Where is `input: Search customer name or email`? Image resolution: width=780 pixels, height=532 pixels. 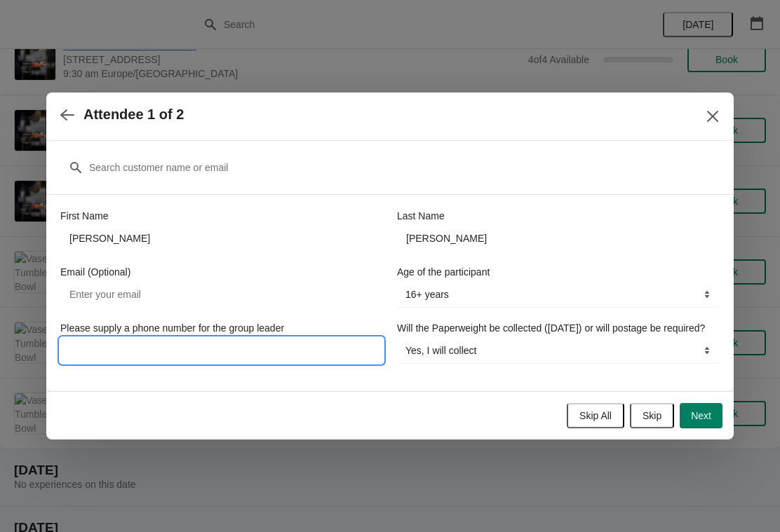 input: Search customer name or email is located at coordinates (404, 168).